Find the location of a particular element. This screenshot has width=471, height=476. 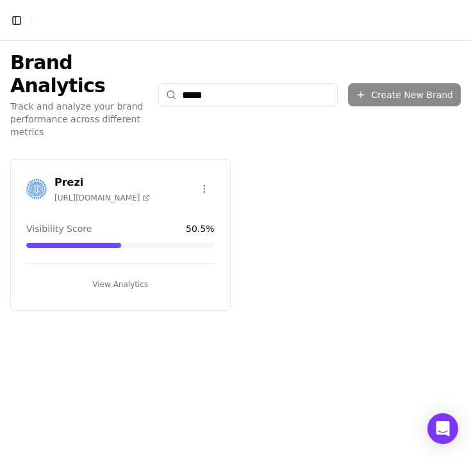

h3: Prezi is located at coordinates (102, 182).